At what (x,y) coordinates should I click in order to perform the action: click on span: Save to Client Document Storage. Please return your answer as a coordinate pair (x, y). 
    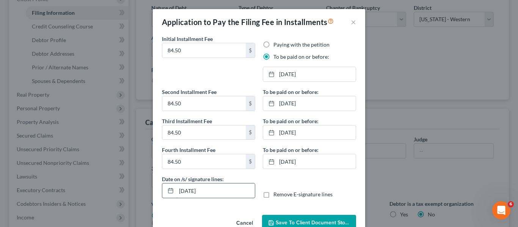
    Looking at the image, I should click on (316, 223).